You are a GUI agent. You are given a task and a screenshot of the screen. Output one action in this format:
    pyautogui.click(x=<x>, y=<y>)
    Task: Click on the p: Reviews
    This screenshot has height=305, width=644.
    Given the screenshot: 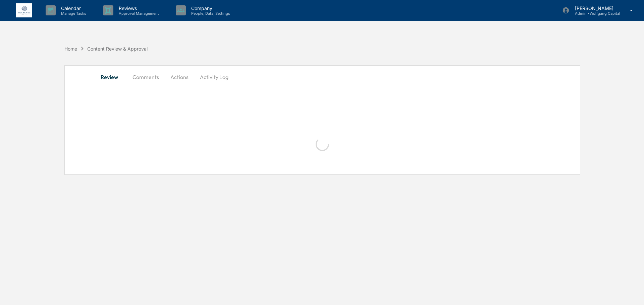 What is the action you would take?
    pyautogui.click(x=138, y=8)
    